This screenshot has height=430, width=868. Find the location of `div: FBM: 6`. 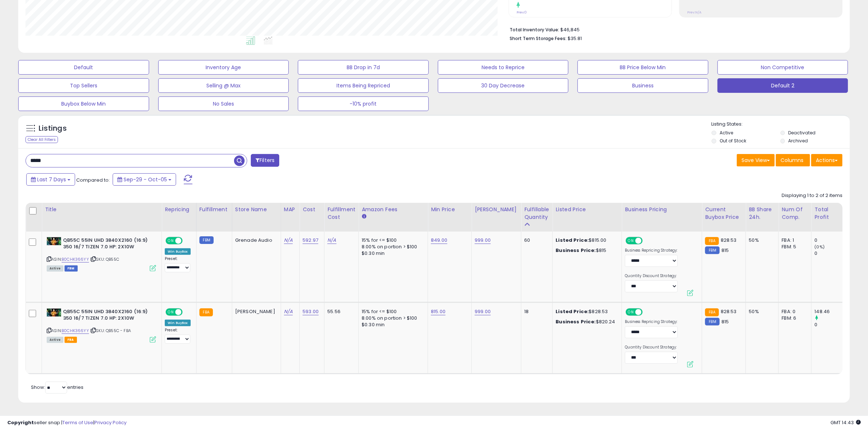

div: FBM: 6 is located at coordinates (794, 318).